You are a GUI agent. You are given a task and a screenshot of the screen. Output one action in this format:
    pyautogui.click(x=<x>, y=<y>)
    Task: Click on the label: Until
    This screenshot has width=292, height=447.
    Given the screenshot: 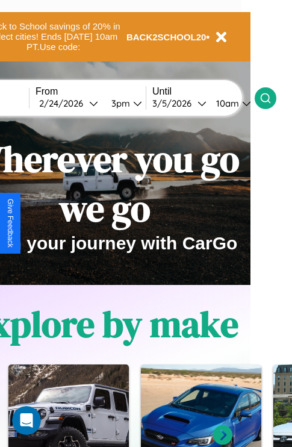 What is the action you would take?
    pyautogui.click(x=204, y=92)
    